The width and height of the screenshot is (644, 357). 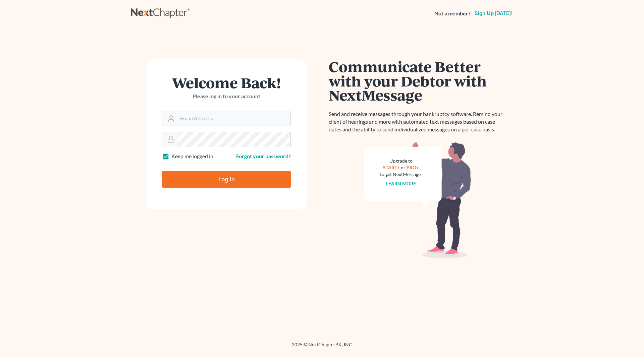 What do you see at coordinates (322, 347) in the screenshot?
I see `div: 2025 © NextChapterBK, INC` at bounding box center [322, 347].